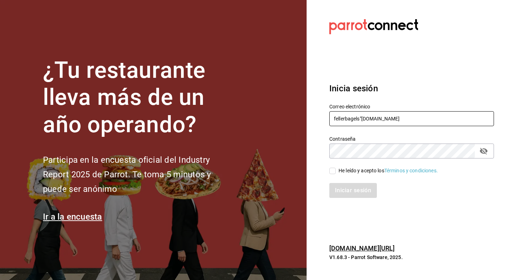 This screenshot has height=280, width=511. I want to click on a: Términos y condiciones., so click(411, 170).